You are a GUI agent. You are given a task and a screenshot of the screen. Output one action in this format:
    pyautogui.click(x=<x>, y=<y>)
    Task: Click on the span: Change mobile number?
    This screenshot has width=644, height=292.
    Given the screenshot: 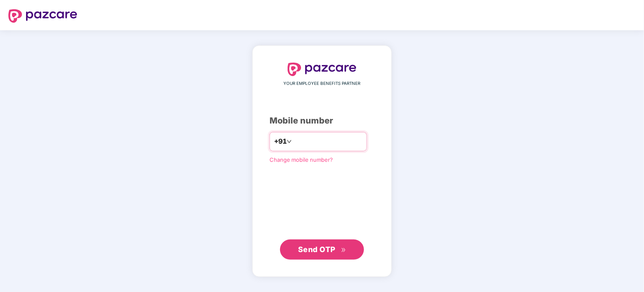 What is the action you would take?
    pyautogui.click(x=301, y=160)
    